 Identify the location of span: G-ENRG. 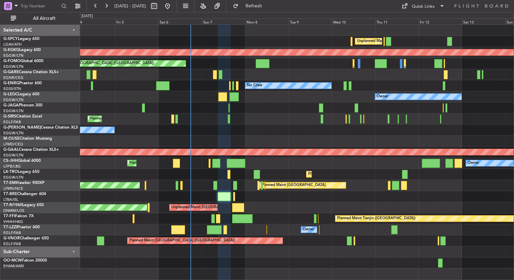
(11, 83).